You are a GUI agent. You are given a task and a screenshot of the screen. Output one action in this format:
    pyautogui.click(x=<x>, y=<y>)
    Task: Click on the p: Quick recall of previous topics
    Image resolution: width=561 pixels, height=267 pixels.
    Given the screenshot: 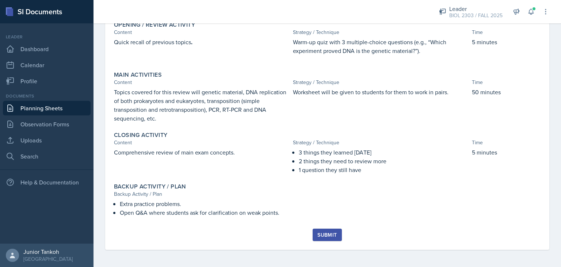 What is the action you would take?
    pyautogui.click(x=202, y=42)
    